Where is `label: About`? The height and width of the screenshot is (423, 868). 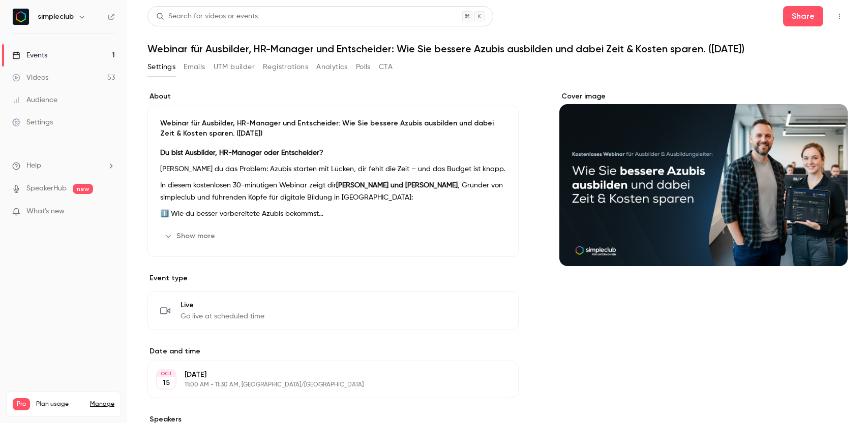 label: About is located at coordinates (333, 96).